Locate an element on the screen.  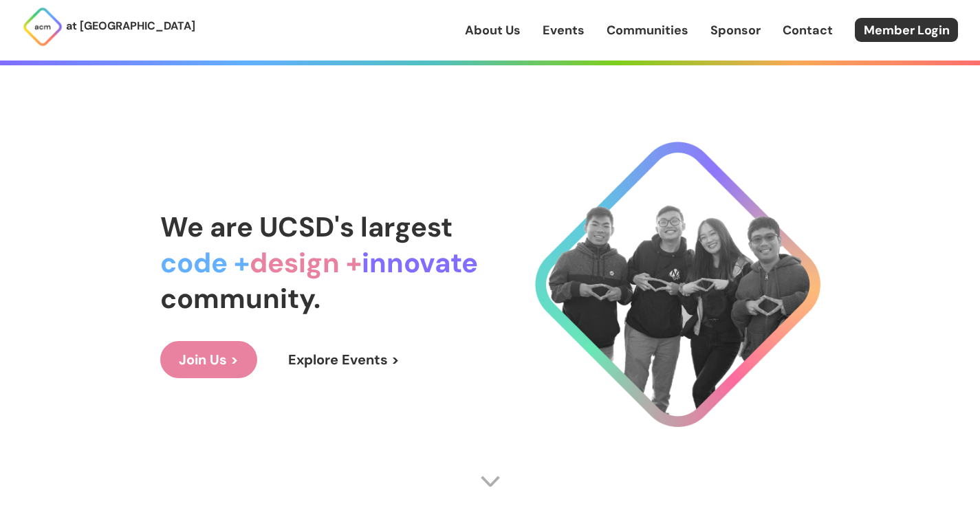
span: innovate is located at coordinates (419, 262).